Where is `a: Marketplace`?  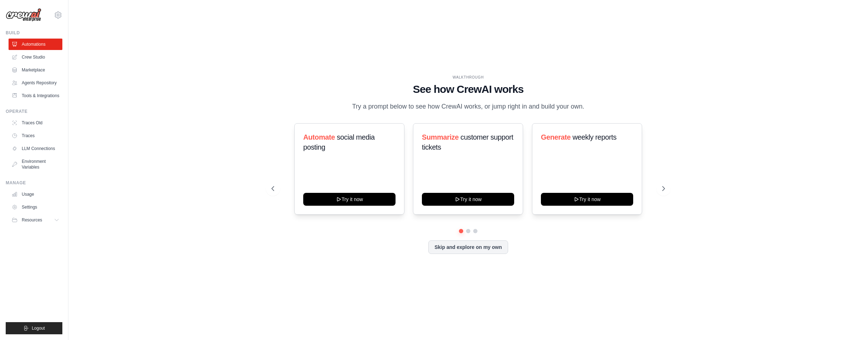
a: Marketplace is located at coordinates (36, 70).